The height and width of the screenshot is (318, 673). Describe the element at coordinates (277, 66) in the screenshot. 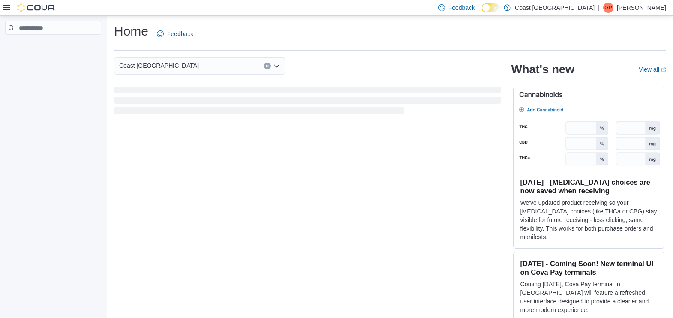

I see `button: Open list of options` at that location.